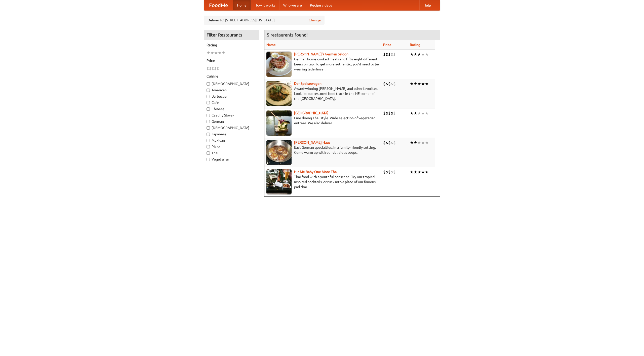  I want to click on img: kohlhaus.jpg, so click(279, 152).